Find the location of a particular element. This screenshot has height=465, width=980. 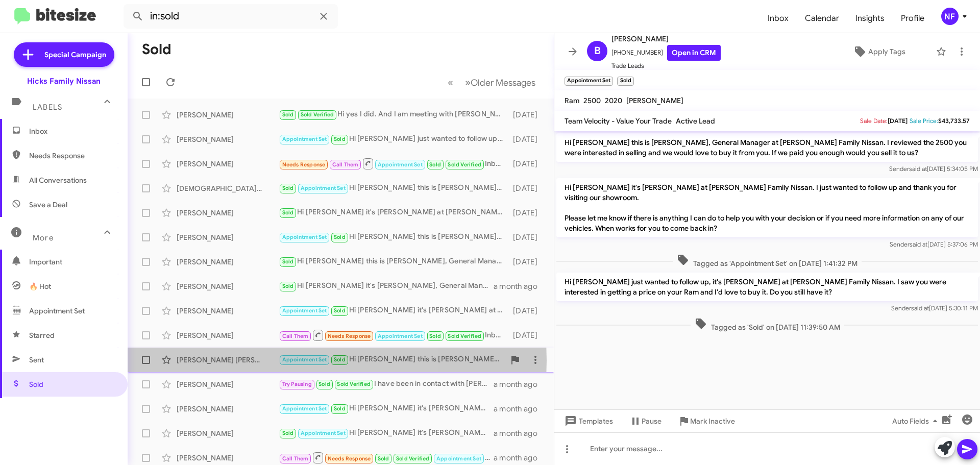

span: Sale Price: is located at coordinates (924, 121).